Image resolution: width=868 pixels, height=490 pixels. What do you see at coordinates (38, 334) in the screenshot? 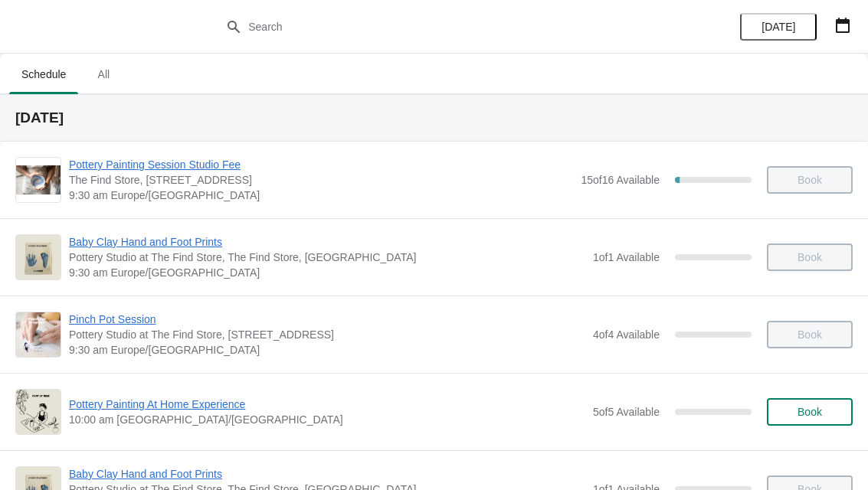
I see `img: Pinch Pot Session | Pottery Studio at The Find Store, 133 Burnt Ash Road, London, SE12 8RA, UK | ...` at bounding box center [38, 334].